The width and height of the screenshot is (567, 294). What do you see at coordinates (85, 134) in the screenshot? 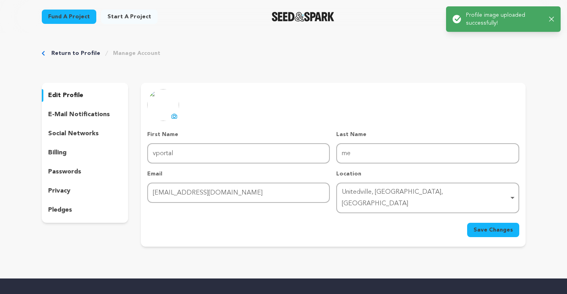
I see `button: social networks` at bounding box center [85, 134].